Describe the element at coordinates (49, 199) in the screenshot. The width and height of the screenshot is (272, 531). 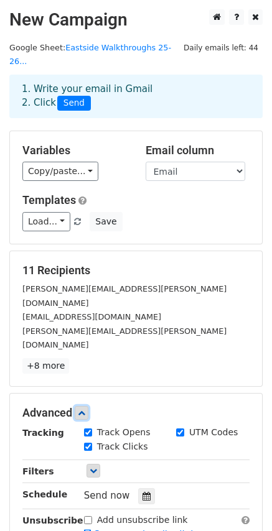
I see `a: Templates` at that location.